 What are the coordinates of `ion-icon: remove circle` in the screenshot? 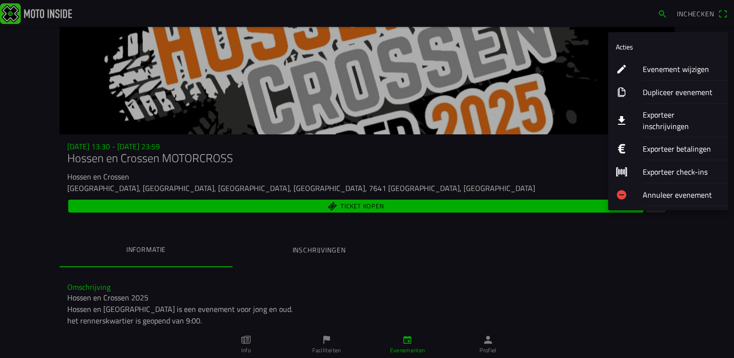 It's located at (622, 195).